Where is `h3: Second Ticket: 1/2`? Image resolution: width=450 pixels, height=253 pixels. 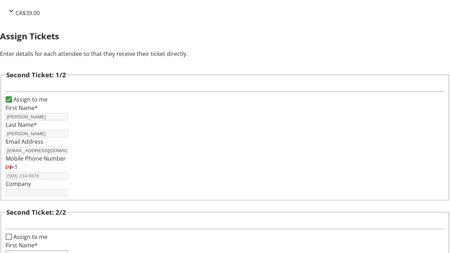
h3: Second Ticket: 1/2 is located at coordinates (36, 75).